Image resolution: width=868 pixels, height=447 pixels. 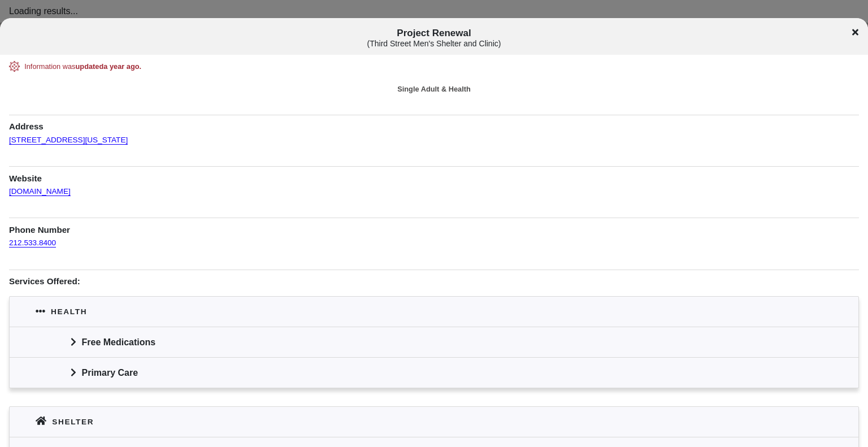 What do you see at coordinates (32, 239) in the screenshot?
I see `a: 212.533.8400` at bounding box center [32, 239].